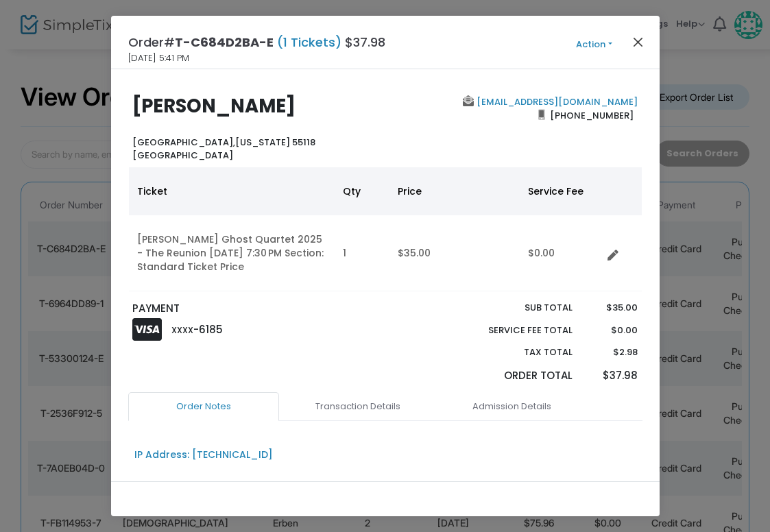 The image size is (770, 532). What do you see at coordinates (515, 376) in the screenshot?
I see `p: Order Total` at bounding box center [515, 376].